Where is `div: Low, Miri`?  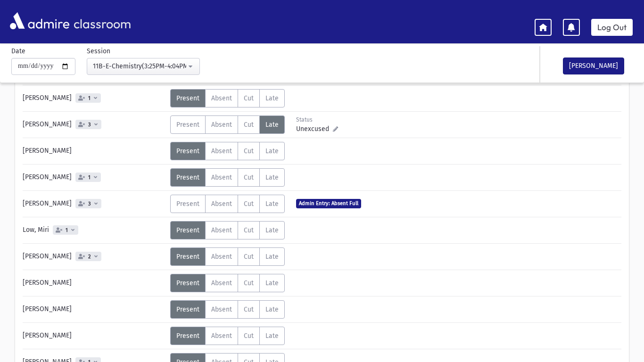 div: Low, Miri is located at coordinates (94, 230).